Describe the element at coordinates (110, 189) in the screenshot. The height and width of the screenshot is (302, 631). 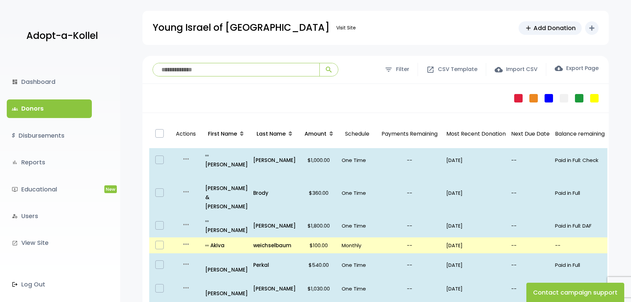
I see `span: New` at that location.